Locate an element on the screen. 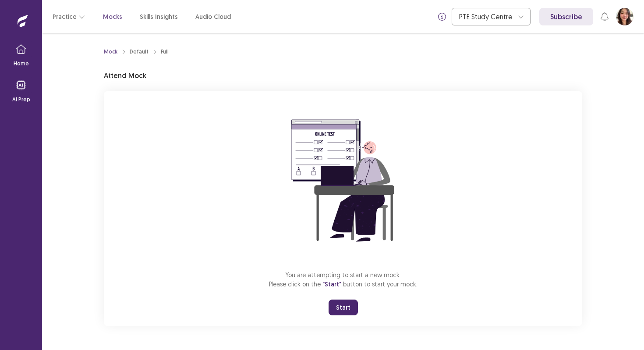  p: Home is located at coordinates (21, 64).